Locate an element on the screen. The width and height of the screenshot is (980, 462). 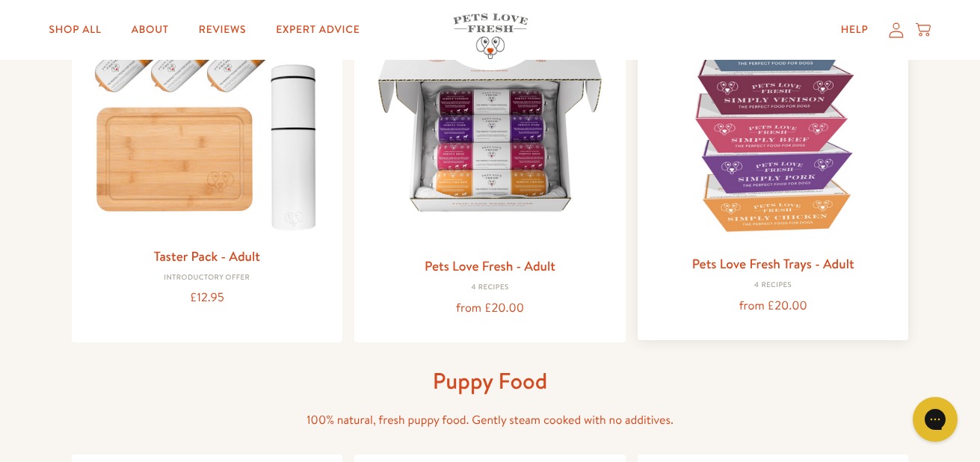
a: Expert Advice is located at coordinates (318, 30).